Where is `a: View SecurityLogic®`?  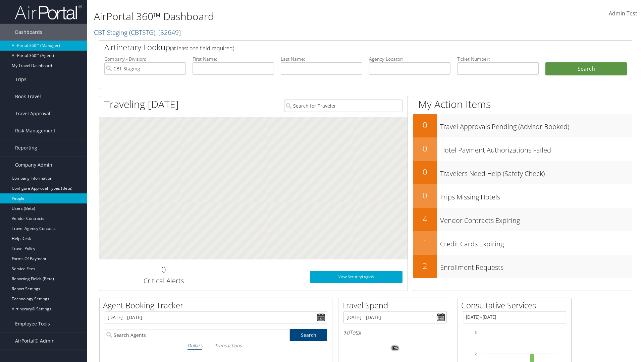 a: View SecurityLogic® is located at coordinates (356, 277).